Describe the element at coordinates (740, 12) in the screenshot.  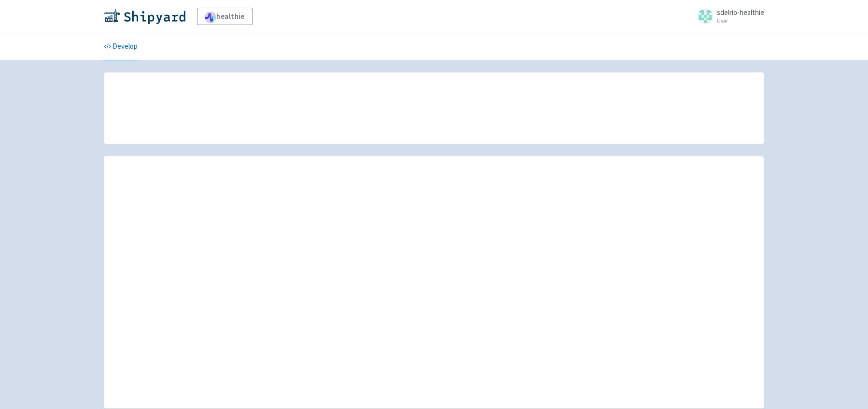
I see `span: sdelrio-healthie` at that location.